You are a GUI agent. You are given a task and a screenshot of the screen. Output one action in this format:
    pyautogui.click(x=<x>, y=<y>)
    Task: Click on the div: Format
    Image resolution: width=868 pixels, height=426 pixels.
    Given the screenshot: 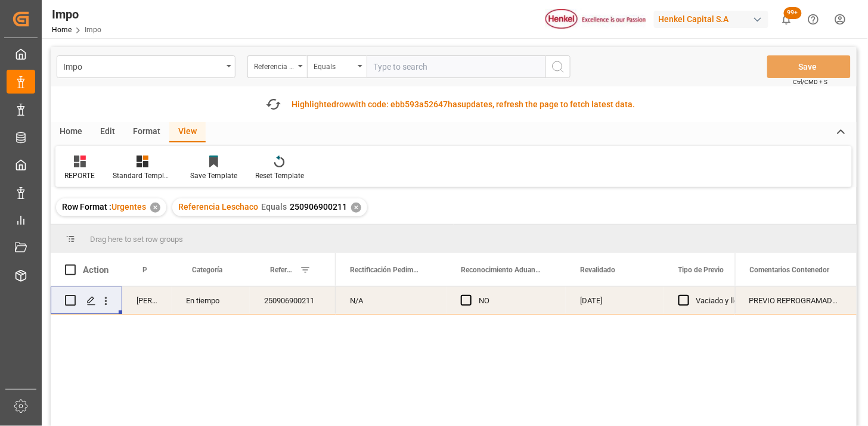 What is the action you would take?
    pyautogui.click(x=147, y=132)
    